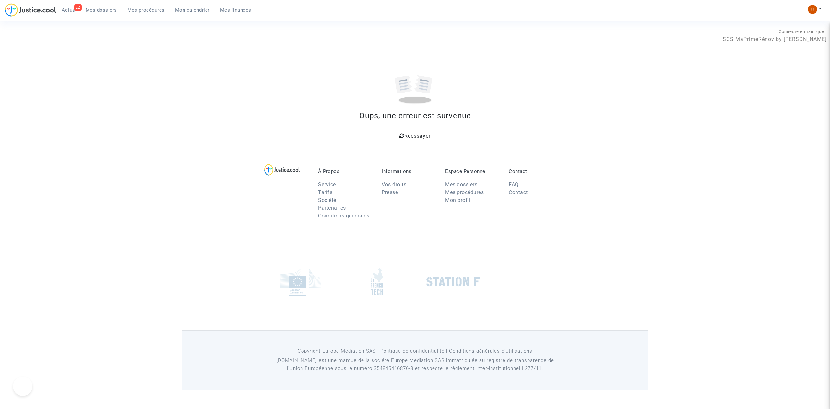  I want to click on p: À Propos, so click(345, 171).